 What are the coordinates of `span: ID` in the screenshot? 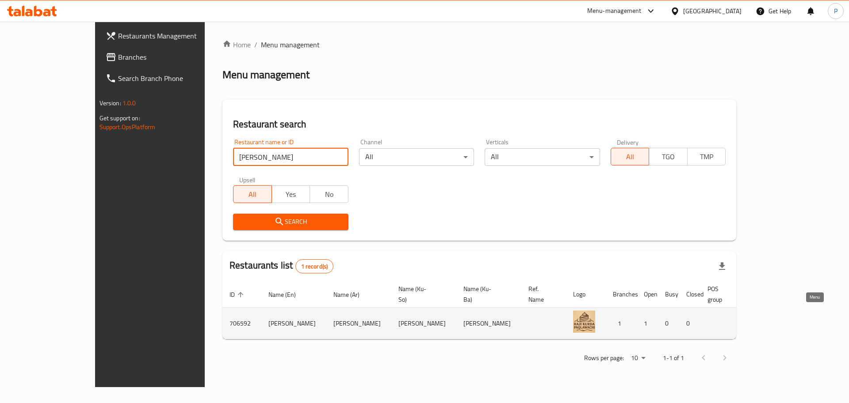 It's located at (238, 294).